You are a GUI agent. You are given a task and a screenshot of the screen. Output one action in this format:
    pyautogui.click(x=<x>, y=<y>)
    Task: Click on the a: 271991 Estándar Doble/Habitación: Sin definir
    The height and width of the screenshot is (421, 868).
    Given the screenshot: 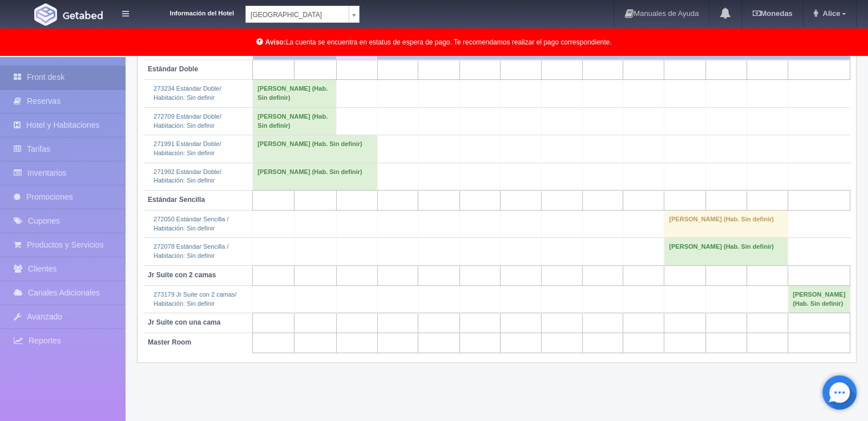 What is the action you would take?
    pyautogui.click(x=187, y=148)
    